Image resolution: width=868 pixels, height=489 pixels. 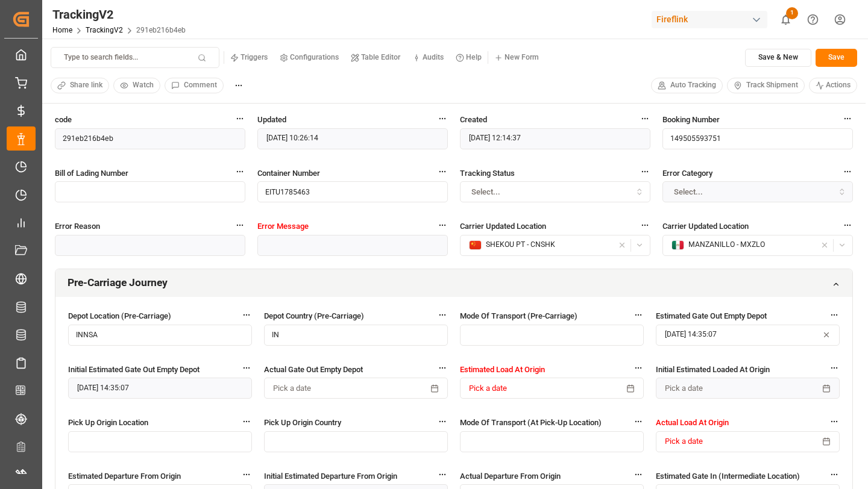 What do you see at coordinates (712, 20) in the screenshot?
I see `button: Fireflink` at bounding box center [712, 20].